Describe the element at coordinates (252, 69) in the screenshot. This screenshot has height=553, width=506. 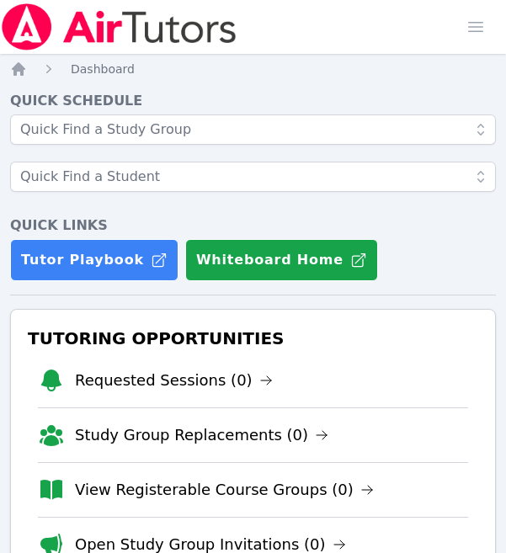
I see `nav: Breadcrumb` at that location.